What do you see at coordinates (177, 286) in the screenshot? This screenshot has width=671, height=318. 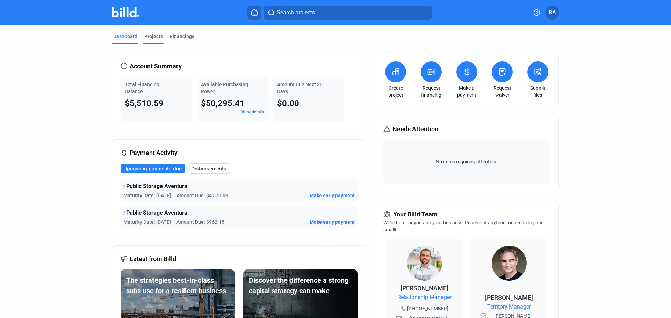 I see `div: The strategies best-in-class subs use for a resilient business` at bounding box center [177, 286].